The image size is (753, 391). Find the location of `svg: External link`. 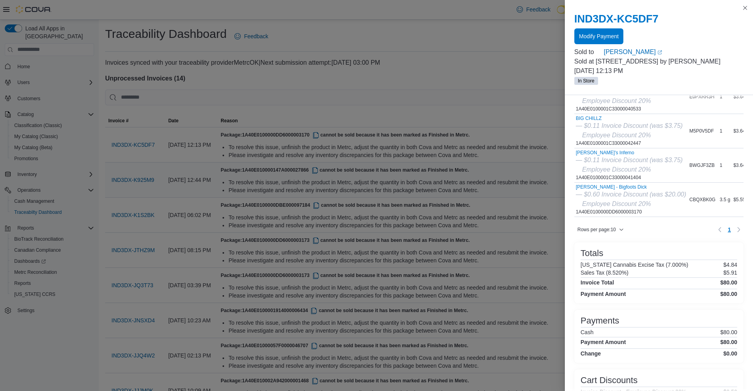

svg: External link is located at coordinates (659, 53).